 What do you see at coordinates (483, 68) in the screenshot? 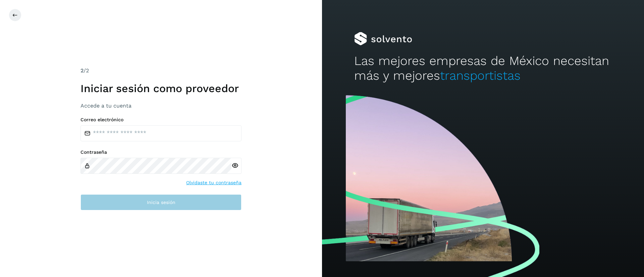
I see `h2: Las mejores empresas de México necesitan más y mejores` at bounding box center [483, 68].